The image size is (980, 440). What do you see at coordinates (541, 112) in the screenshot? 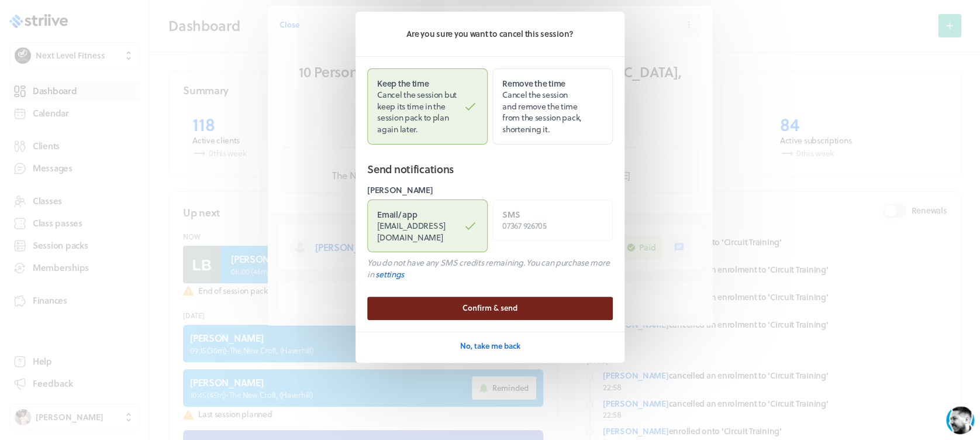
I see `span: Cancel the session and remove the time from the session pack, shortening it.` at bounding box center [541, 112].